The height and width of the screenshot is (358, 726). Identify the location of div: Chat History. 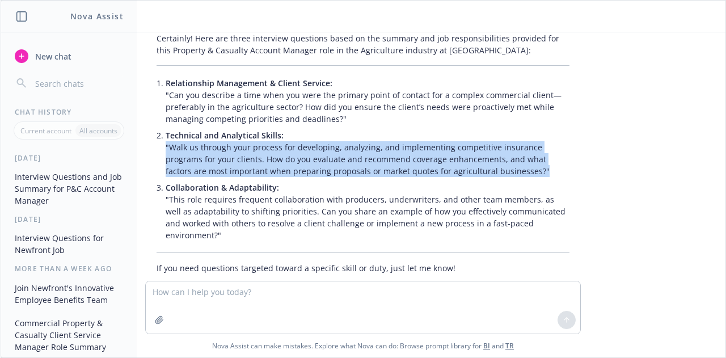
(69, 112).